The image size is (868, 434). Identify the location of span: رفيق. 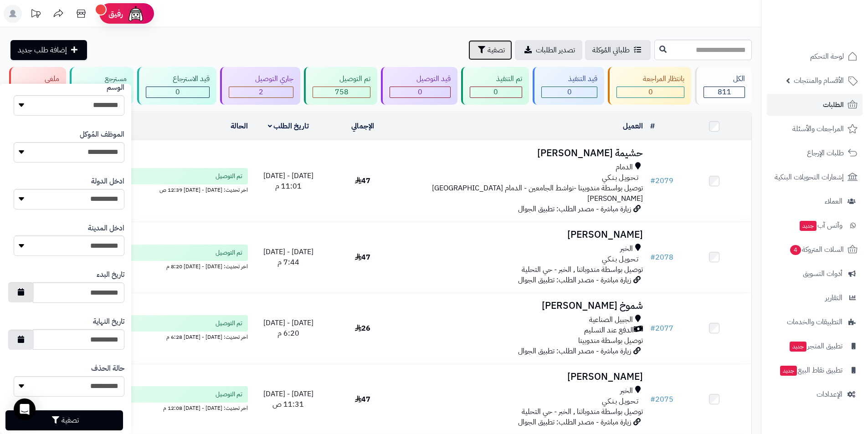
(116, 13).